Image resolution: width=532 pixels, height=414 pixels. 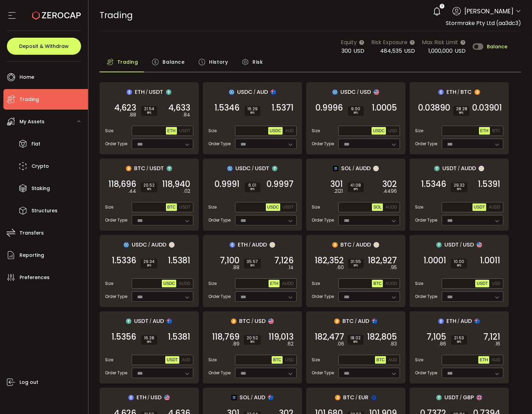 I want to click on em: .14, so click(x=290, y=267).